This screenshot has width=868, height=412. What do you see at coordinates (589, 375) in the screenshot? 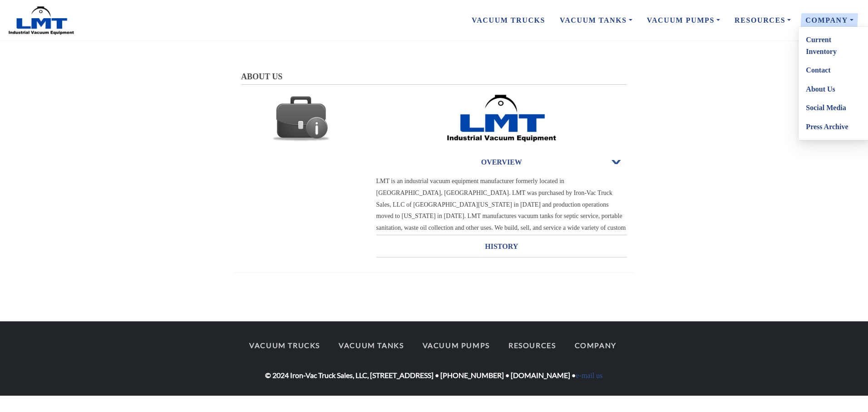
I see `a: e-mail us` at bounding box center [589, 375].